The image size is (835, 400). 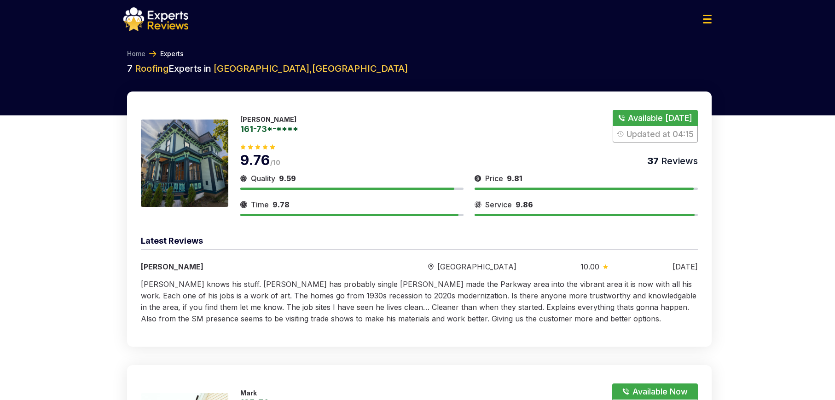 I want to click on img: 175933056172119.jpeg, so click(x=185, y=163).